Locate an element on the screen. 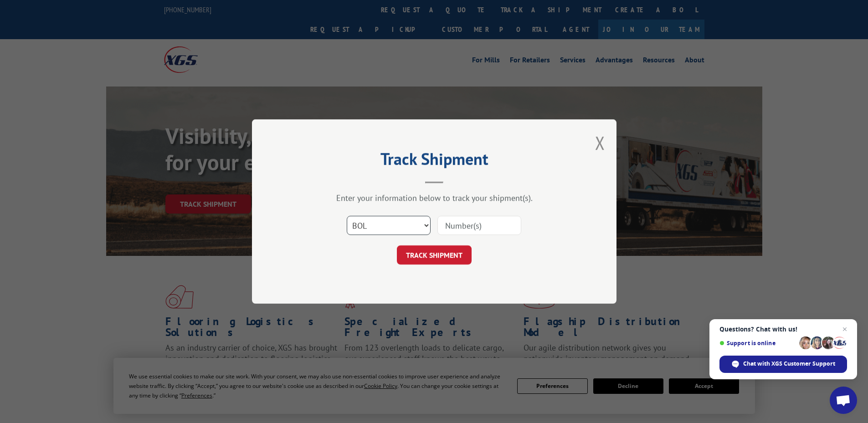 The height and width of the screenshot is (423, 868). button: TRACK SHIPMENT is located at coordinates (434, 255).